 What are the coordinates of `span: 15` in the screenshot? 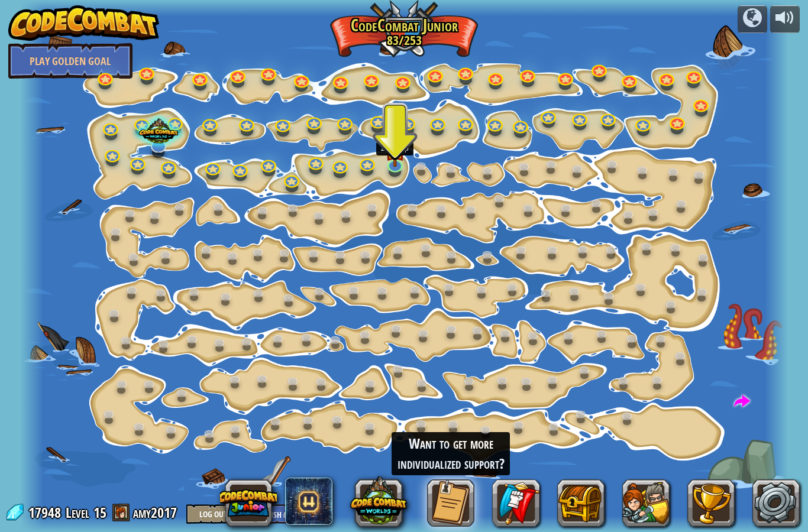 It's located at (100, 513).